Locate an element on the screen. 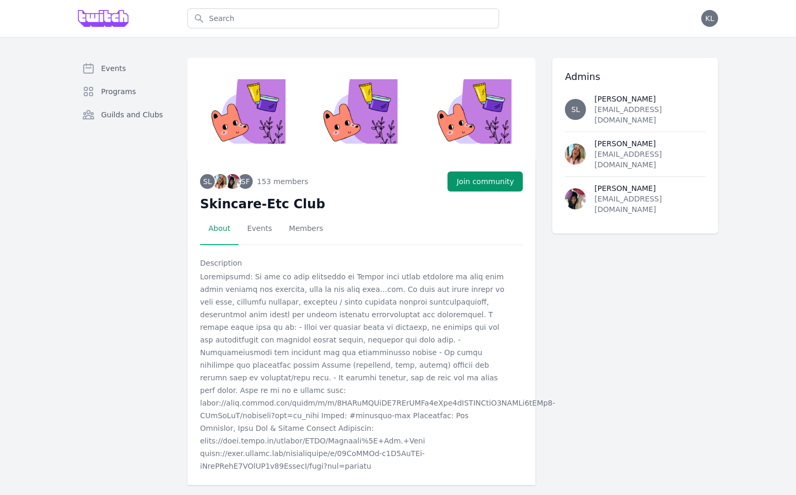 This screenshot has width=796, height=495. span: Events is located at coordinates (113, 68).